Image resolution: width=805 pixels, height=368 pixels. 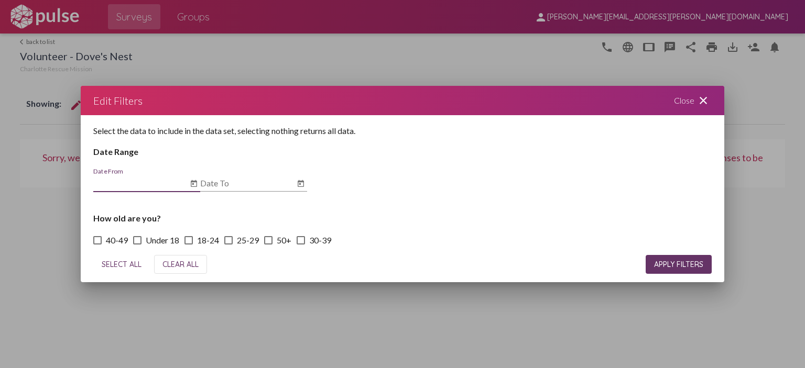 I want to click on span: SELECT ALL, so click(x=122, y=265).